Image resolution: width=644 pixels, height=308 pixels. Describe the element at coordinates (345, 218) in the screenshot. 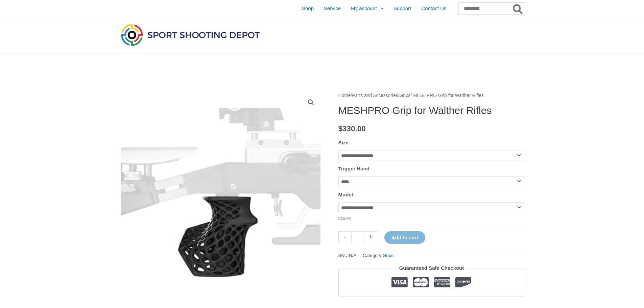

I see `a: Clear options` at that location.